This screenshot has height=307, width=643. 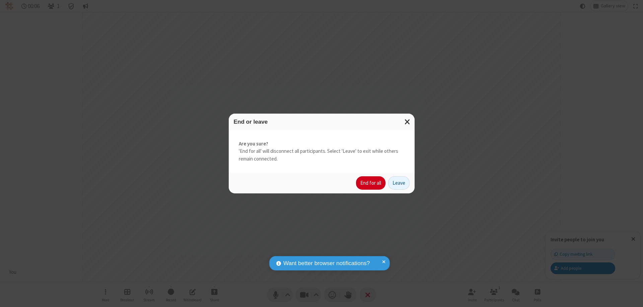 I want to click on button: Leave, so click(x=399, y=183).